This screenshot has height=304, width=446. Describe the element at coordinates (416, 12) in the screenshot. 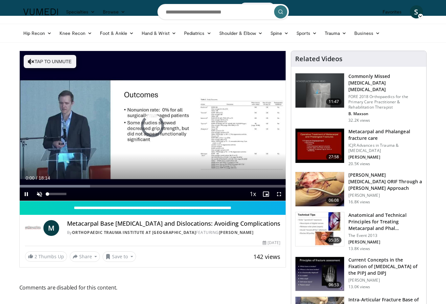

I see `a: S` at that location.